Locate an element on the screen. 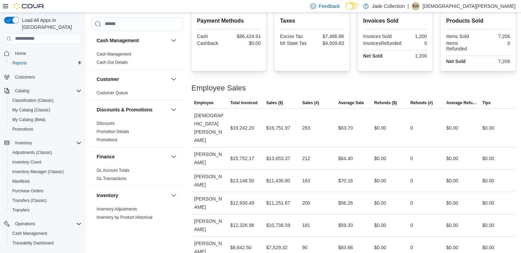 This screenshot has width=521, height=253. div: 90 is located at coordinates (305, 247).